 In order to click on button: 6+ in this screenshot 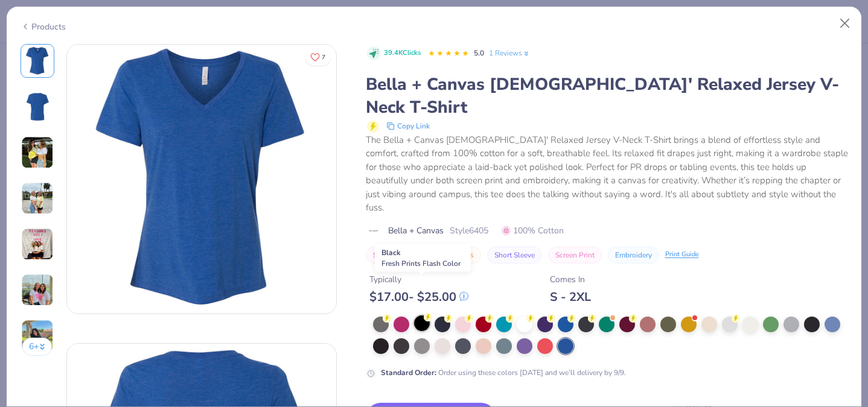, I will do `click(37, 346)`.